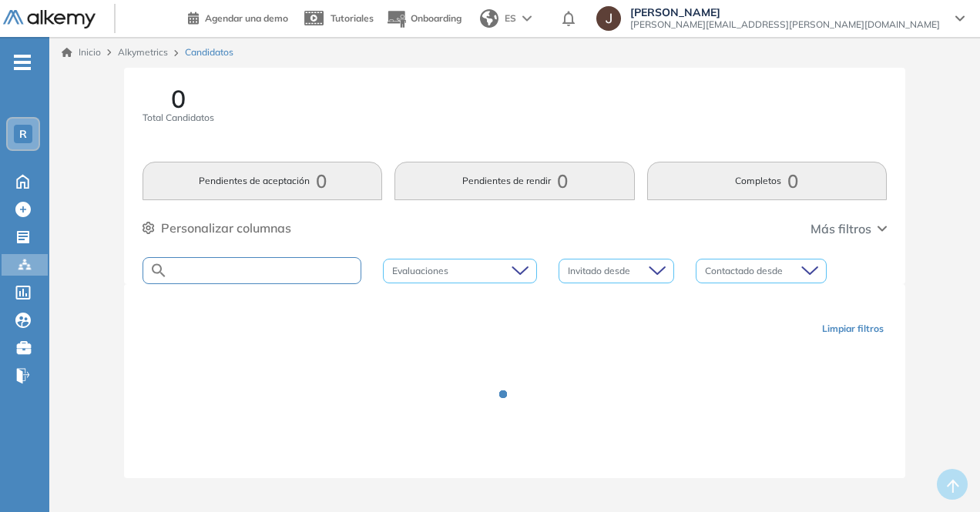 Image resolution: width=980 pixels, height=512 pixels. What do you see at coordinates (81, 52) in the screenshot?
I see `a: Inicio` at bounding box center [81, 52].